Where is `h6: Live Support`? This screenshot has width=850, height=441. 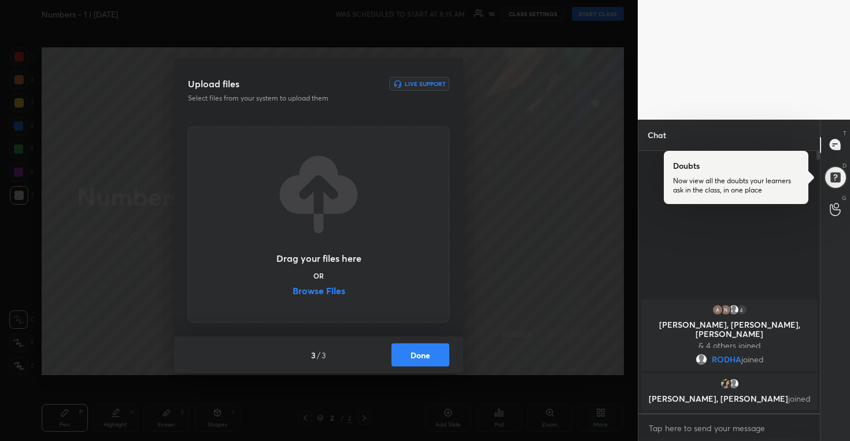 h6: Live Support is located at coordinates (425, 84).